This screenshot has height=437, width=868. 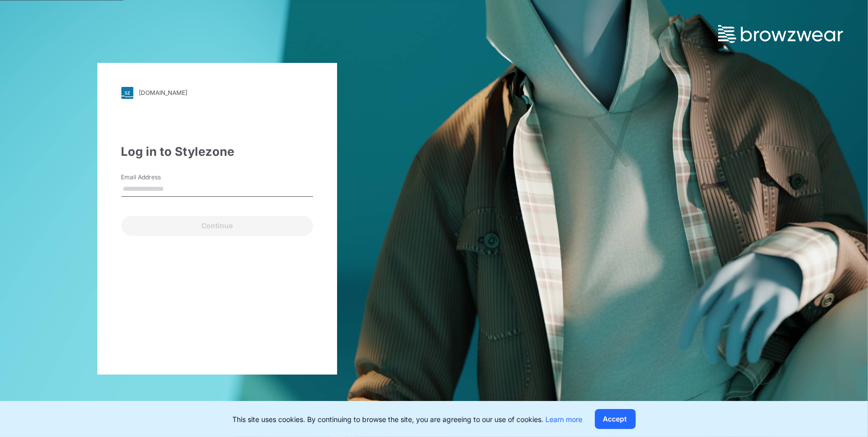 What do you see at coordinates (780, 34) in the screenshot?
I see `img: browzwear-logo.73288ffb.svg` at bounding box center [780, 34].